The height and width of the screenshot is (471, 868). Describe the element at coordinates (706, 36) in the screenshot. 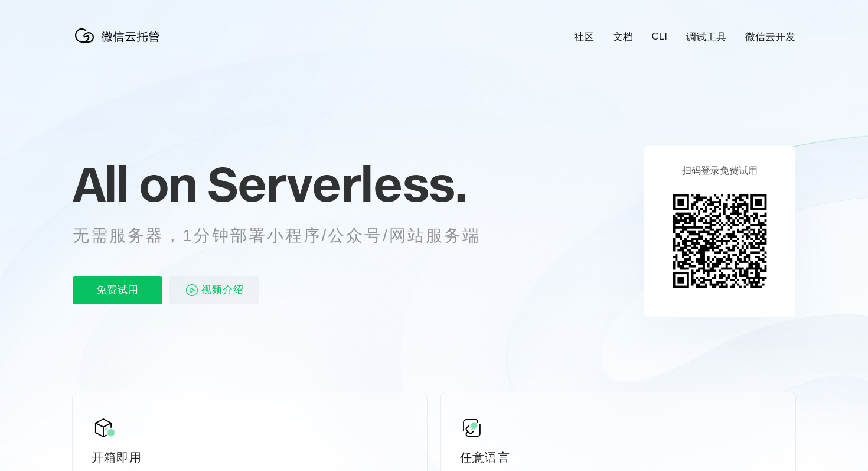

I see `a: 调试工具` at that location.